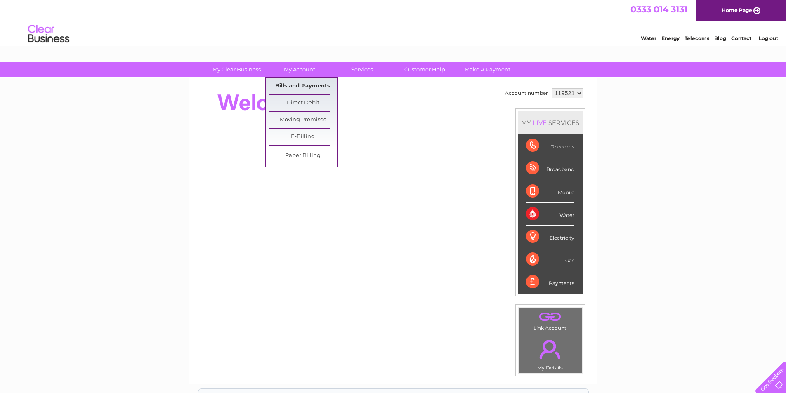 Image resolution: width=786 pixels, height=393 pixels. Describe the element at coordinates (550, 260) in the screenshot. I see `div: Gas` at that location.